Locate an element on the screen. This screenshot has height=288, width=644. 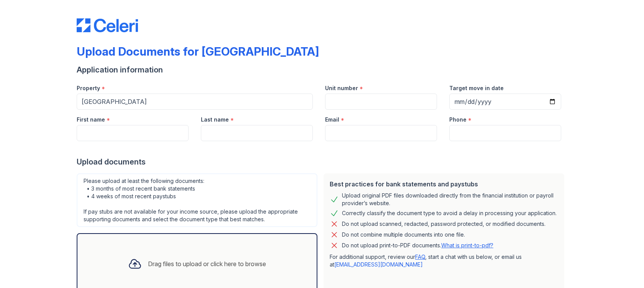
p: For additional support, review our , start a chat with us below, or email us at is located at coordinates (444, 261).